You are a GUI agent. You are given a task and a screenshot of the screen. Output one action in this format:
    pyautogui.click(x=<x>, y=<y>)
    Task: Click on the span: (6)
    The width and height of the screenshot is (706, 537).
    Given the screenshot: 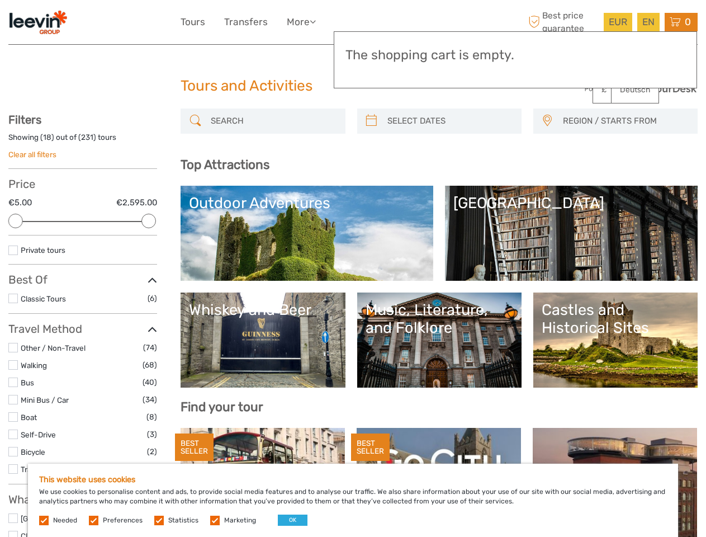 What is the action you would take?
    pyautogui.click(x=152, y=298)
    